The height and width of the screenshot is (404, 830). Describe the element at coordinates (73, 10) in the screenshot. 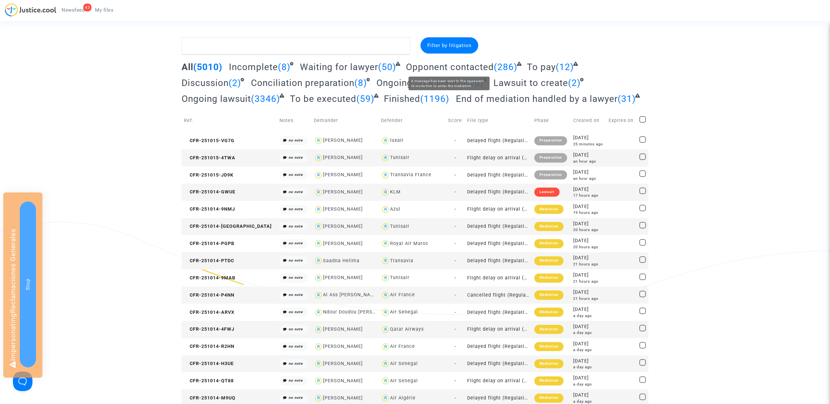

I see `a: 43Newsfeed` at that location.